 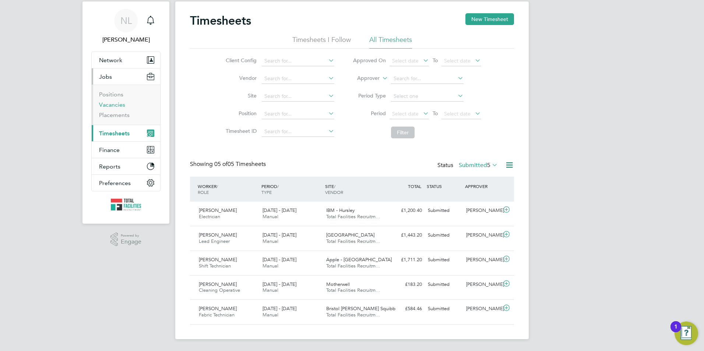 I want to click on img: tfrecruitment-logo-retina.png, so click(x=126, y=205).